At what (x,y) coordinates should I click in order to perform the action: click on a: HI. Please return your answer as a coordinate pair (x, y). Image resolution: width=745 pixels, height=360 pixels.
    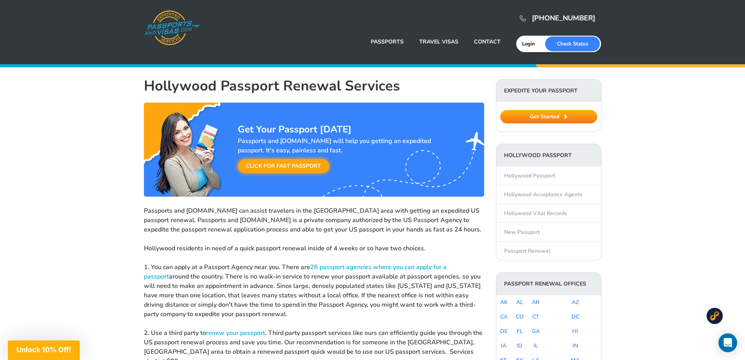
    Looking at the image, I should click on (575, 331).